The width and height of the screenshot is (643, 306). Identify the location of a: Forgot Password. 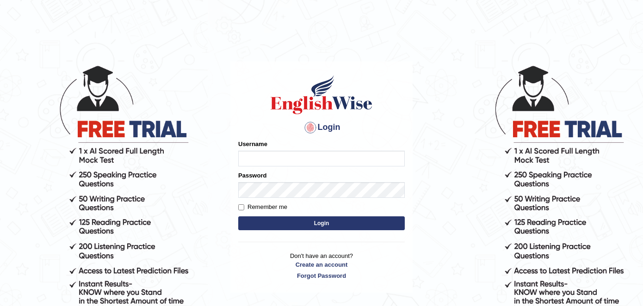
(322, 276).